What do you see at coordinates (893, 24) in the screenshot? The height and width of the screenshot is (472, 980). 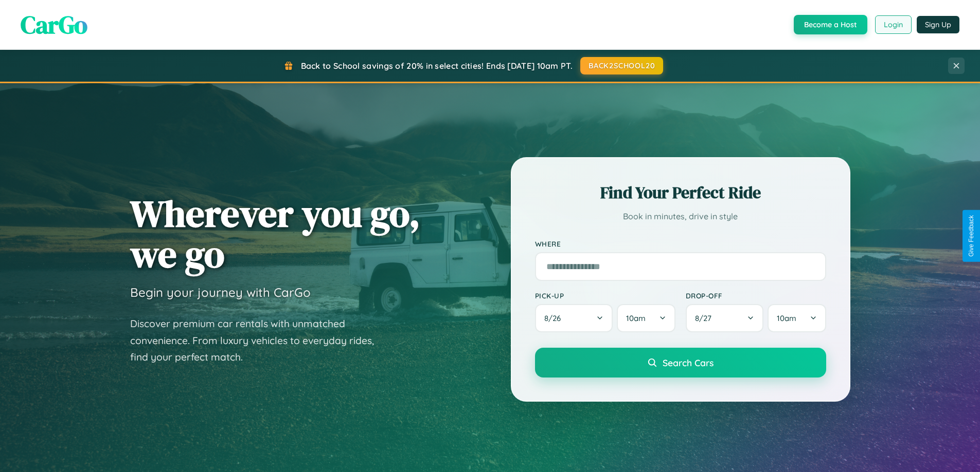 I see `button: Login` at bounding box center [893, 24].